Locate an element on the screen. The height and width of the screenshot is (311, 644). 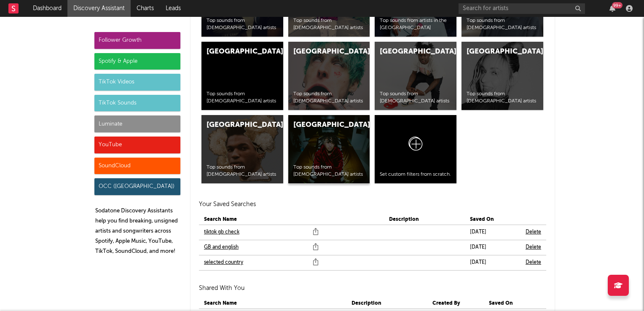
input: Search for artists is located at coordinates (522, 8).